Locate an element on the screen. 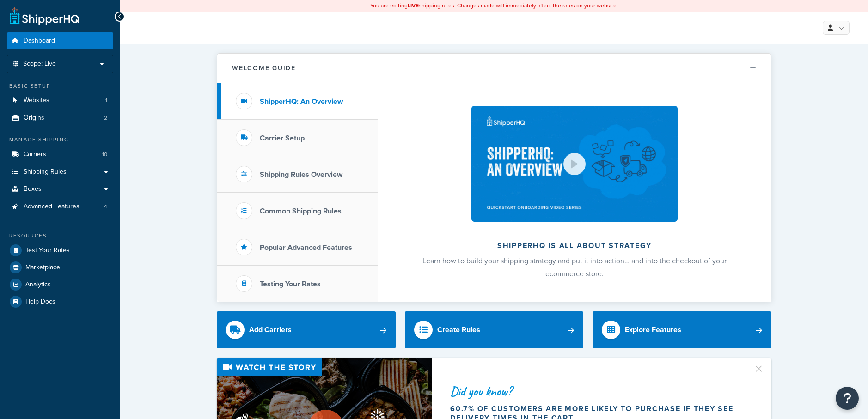  li: Help Docs is located at coordinates (60, 302).